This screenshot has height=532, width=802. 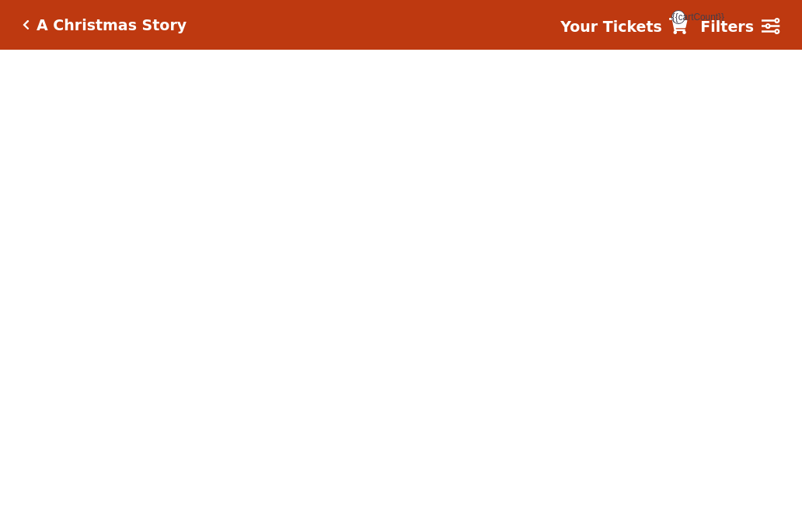 I want to click on a: Your Tickets {{cartCount}}, so click(x=625, y=26).